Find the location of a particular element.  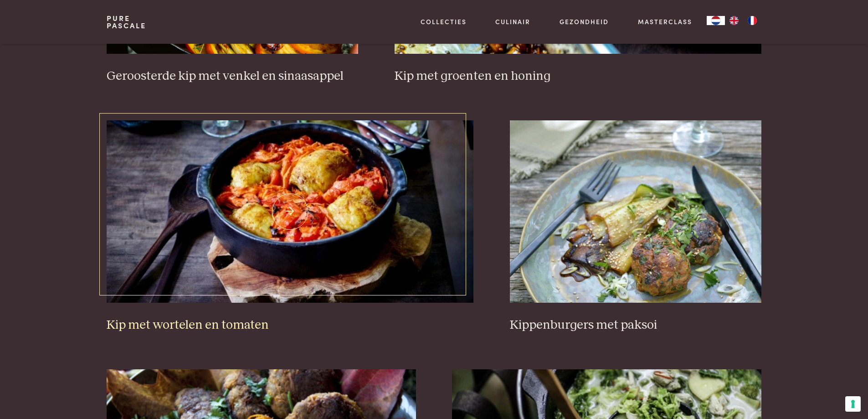

a: FR is located at coordinates (752, 21).